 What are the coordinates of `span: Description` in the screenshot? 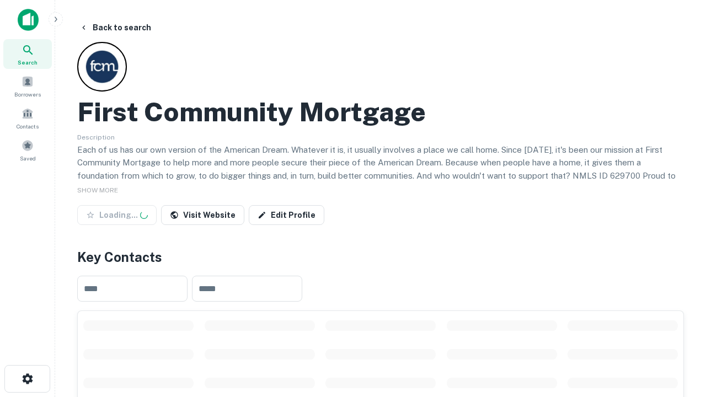 It's located at (96, 137).